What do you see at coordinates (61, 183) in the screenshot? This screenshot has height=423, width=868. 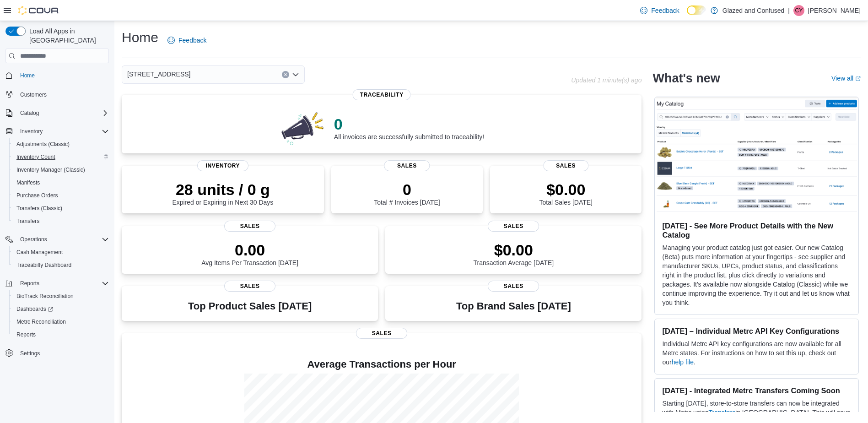 I see `span: Manifests` at bounding box center [61, 183].